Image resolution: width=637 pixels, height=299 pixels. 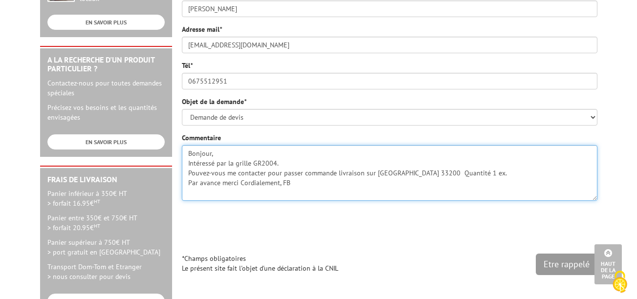 What do you see at coordinates (106, 88) in the screenshot?
I see `p: Contactez-nous pour toutes demandes spéciales` at bounding box center [106, 88].